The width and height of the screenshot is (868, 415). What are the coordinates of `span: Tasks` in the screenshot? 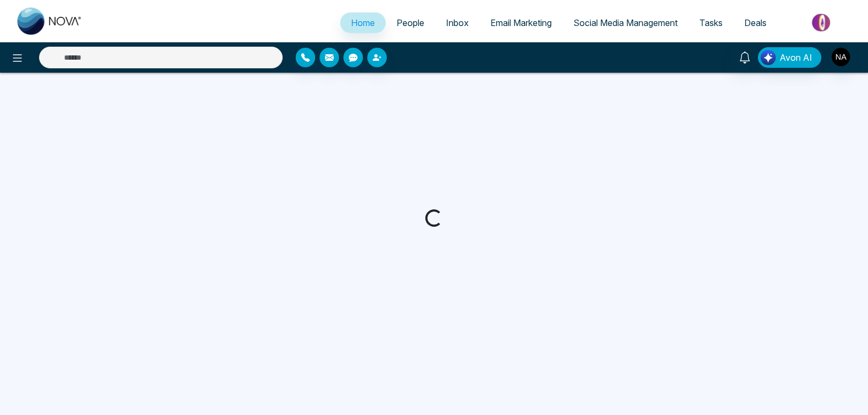 It's located at (710, 22).